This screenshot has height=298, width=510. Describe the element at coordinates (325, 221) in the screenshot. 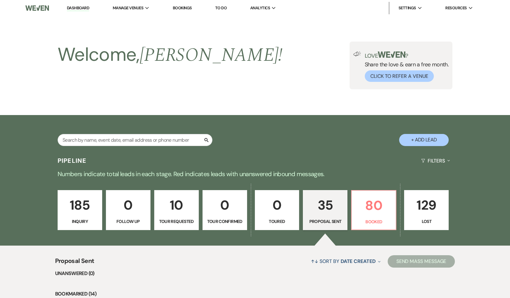

I see `p: Proposal Sent` at that location.